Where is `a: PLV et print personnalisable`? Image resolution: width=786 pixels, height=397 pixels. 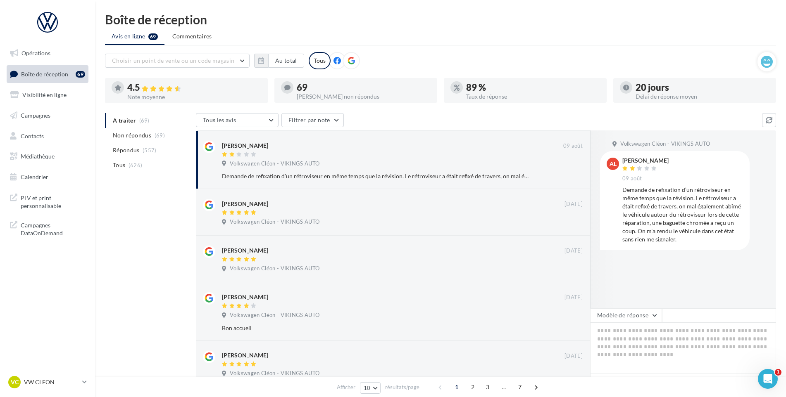 a: PLV et print personnalisable is located at coordinates (47, 201).